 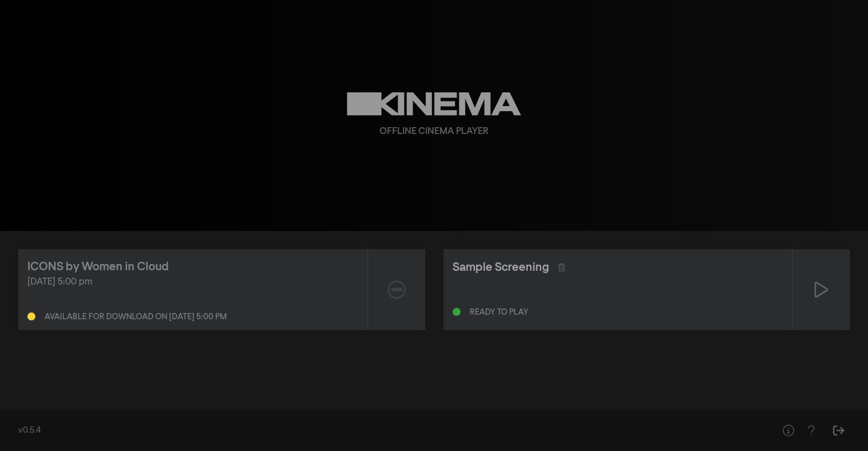 What do you see at coordinates (98, 267) in the screenshot?
I see `div: ICONS by Women in Cloud` at bounding box center [98, 267].